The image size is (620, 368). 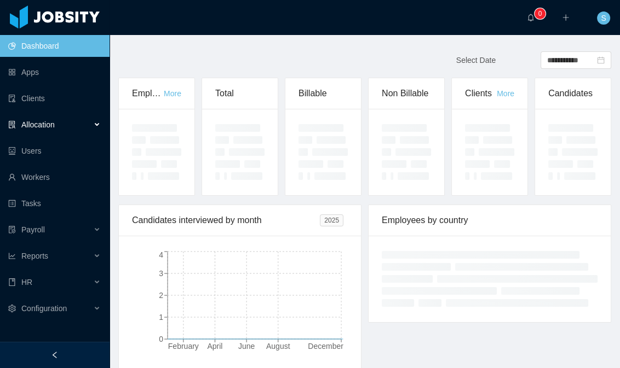 What do you see at coordinates (12, 256) in the screenshot?
I see `i: icon: line-chart` at bounding box center [12, 256].